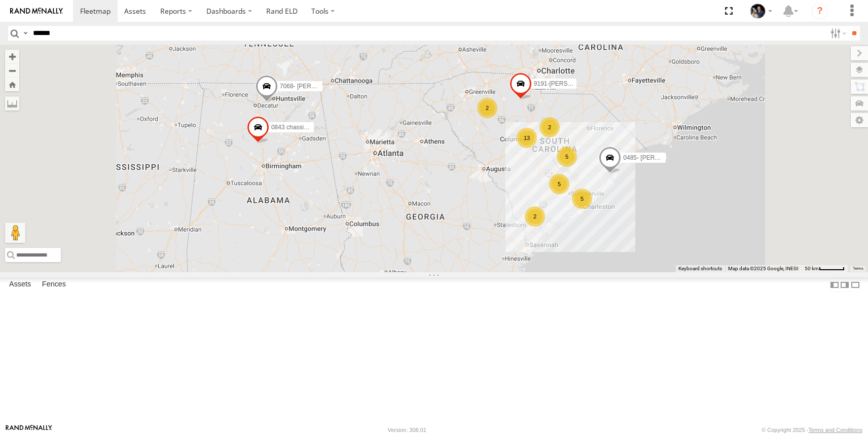  What do you see at coordinates (37, 11) in the screenshot?
I see `img: rand-logo.svg` at bounding box center [37, 11].